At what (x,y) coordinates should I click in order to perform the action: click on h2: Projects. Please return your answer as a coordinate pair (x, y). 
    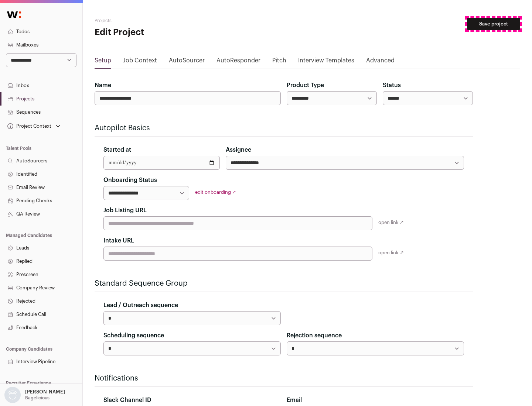
    Looking at the image, I should click on (166, 20).